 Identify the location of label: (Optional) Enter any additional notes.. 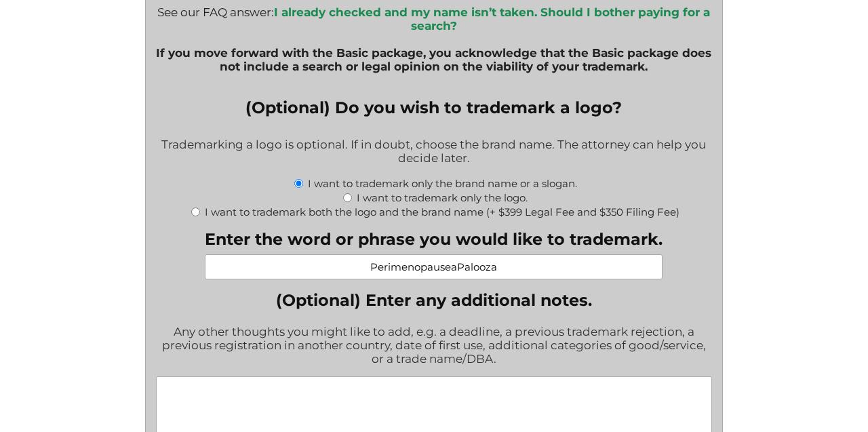
(434, 299).